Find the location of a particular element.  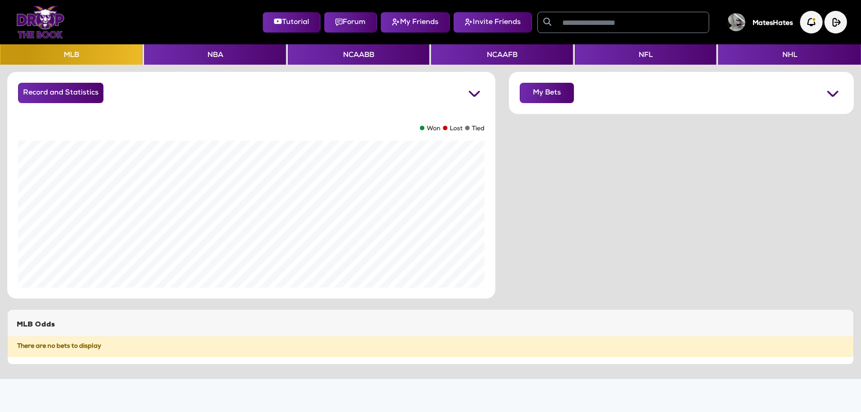

img: Notification is located at coordinates (812, 22).